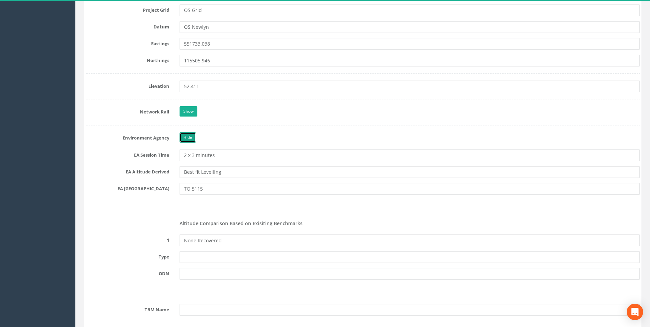  What do you see at coordinates (127, 85) in the screenshot?
I see `label: Elevation` at bounding box center [127, 85].